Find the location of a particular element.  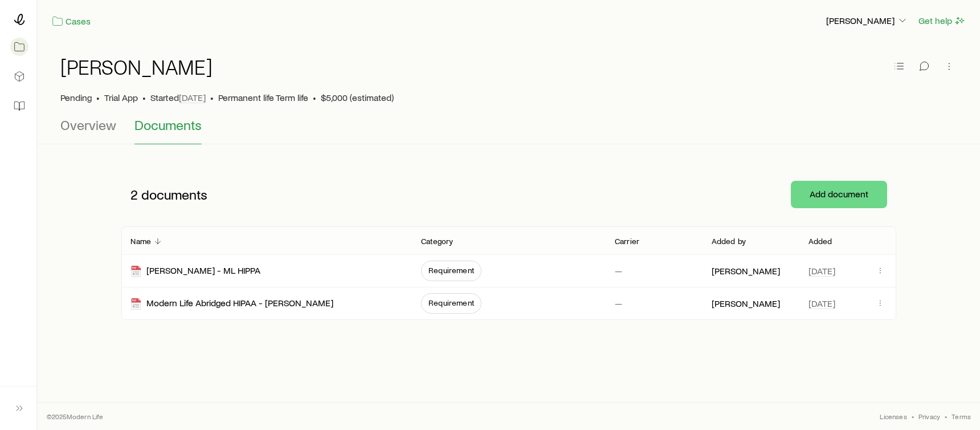

a: Cases is located at coordinates (71, 21).